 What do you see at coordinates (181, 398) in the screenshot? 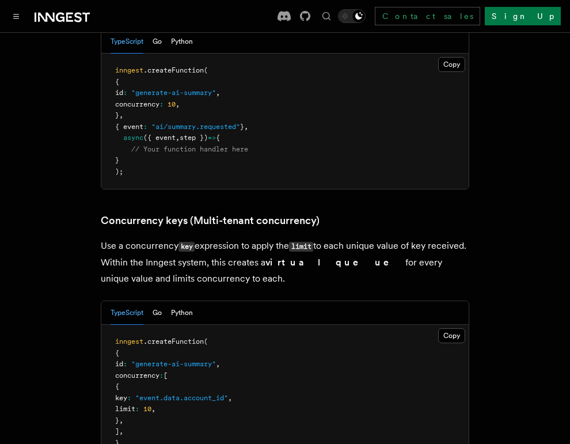
I see `span: "event.data.account_id"` at bounding box center [181, 398].